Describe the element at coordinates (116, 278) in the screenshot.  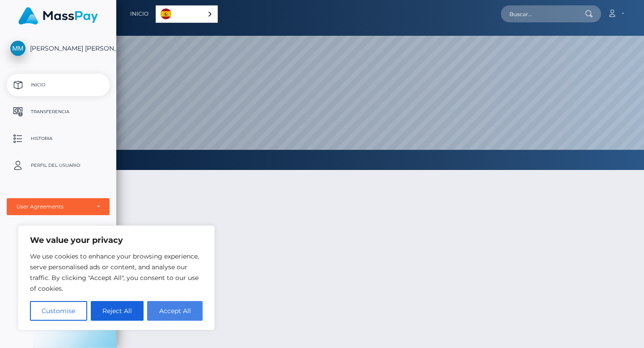
I see `div: We value your privacy` at that location.